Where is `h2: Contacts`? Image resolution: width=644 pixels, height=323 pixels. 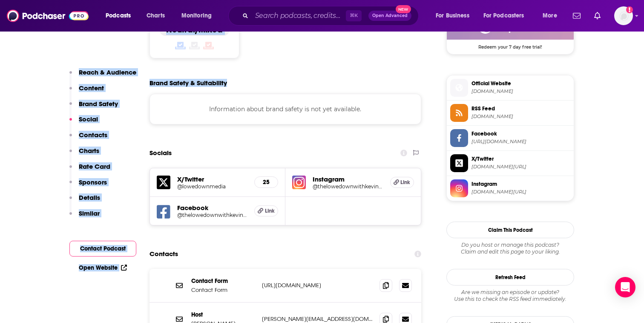 h2: Contacts is located at coordinates (164, 254).